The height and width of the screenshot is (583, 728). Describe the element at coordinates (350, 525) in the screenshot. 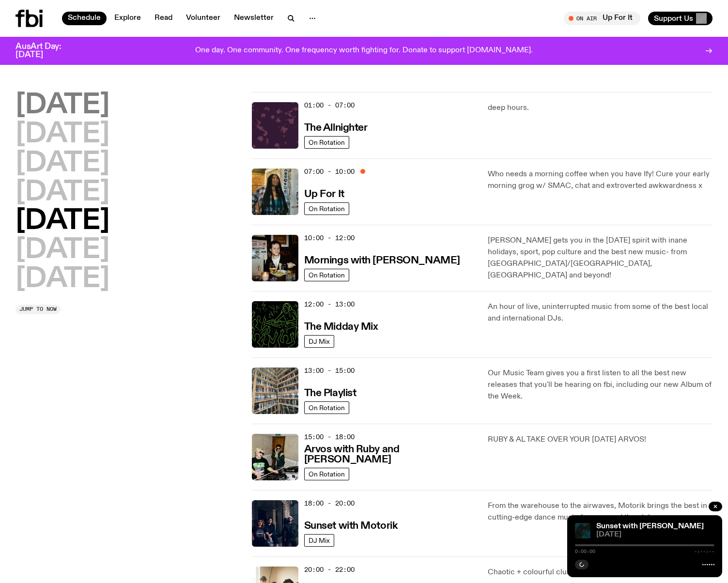

I see `a: Sunset with Motorik` at that location.